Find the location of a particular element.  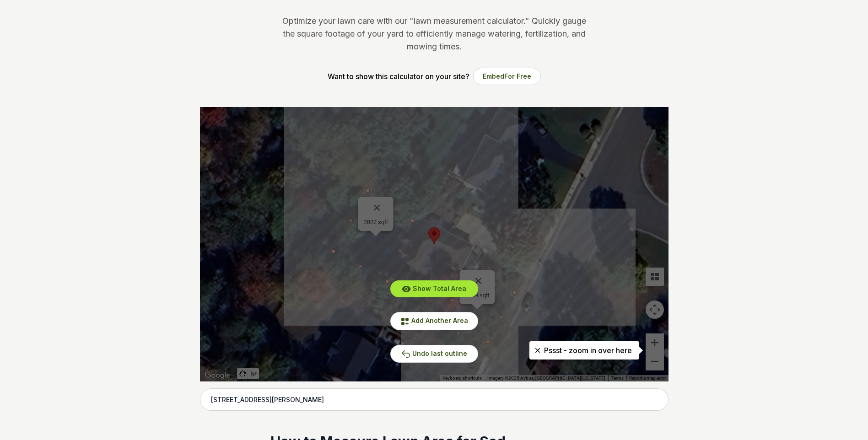

button: Undo last outline is located at coordinates (434, 354).